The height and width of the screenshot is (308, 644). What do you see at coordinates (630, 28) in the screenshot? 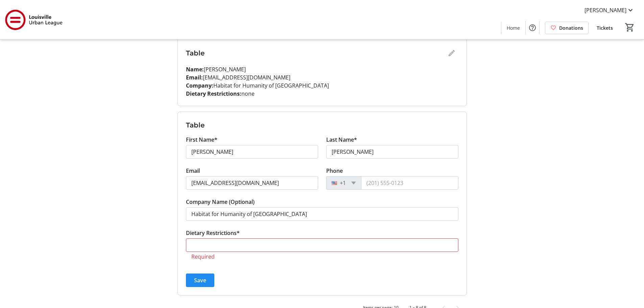
I see `button: Cart` at bounding box center [630, 28].